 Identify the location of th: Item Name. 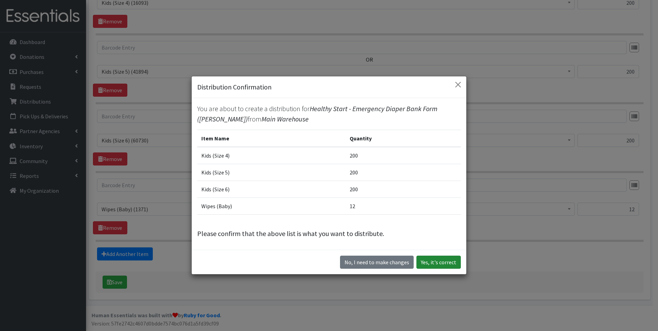
(271, 138).